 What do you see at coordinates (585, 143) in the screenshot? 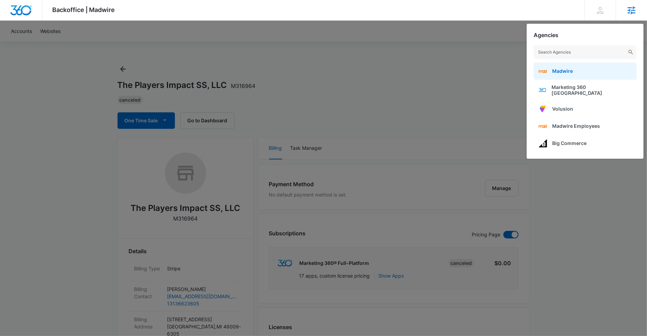
I see `a: Big Commerce` at bounding box center [585, 143].